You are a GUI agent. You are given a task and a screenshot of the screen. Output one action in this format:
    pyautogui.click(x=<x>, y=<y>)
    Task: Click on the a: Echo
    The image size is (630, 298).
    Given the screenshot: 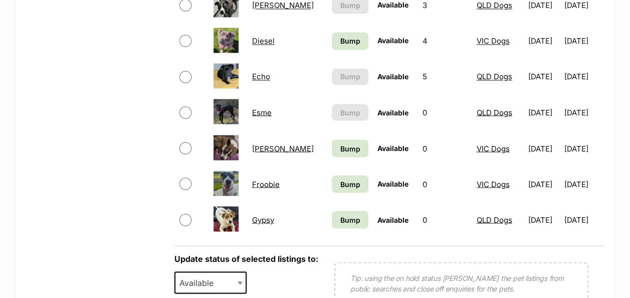 What is the action you would take?
    pyautogui.click(x=261, y=76)
    